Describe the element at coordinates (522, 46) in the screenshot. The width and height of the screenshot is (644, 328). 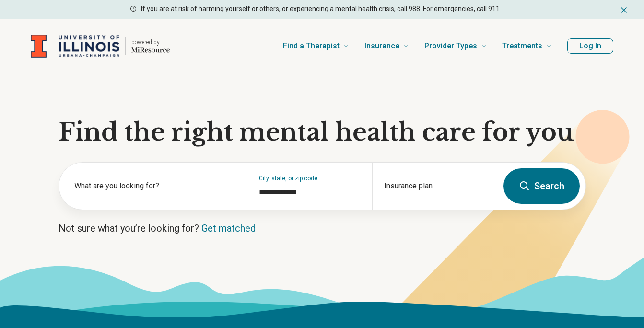
I see `span: Treatments` at that location.